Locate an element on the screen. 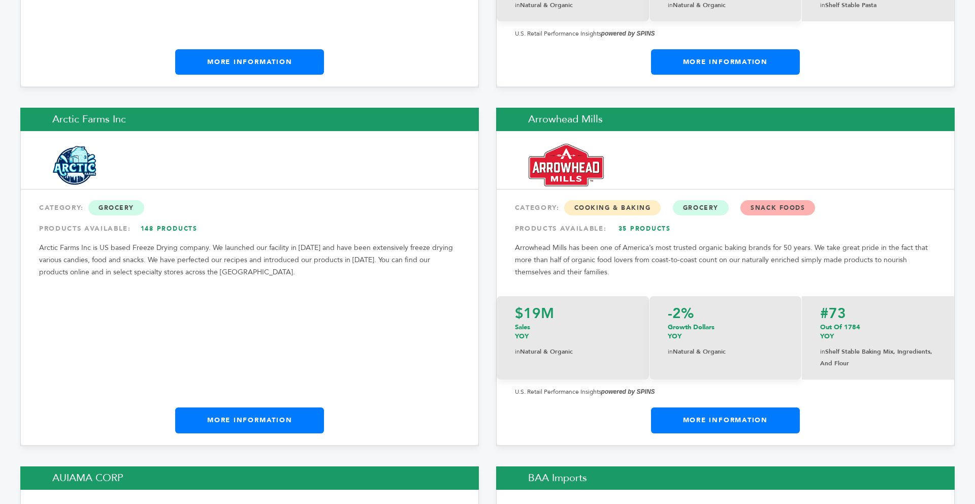  p: #73 is located at coordinates (878, 313).